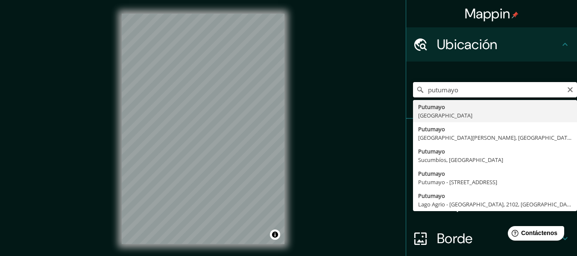 Image resolution: width=577 pixels, height=256 pixels. I want to click on font: Contáctenos, so click(38, 10).